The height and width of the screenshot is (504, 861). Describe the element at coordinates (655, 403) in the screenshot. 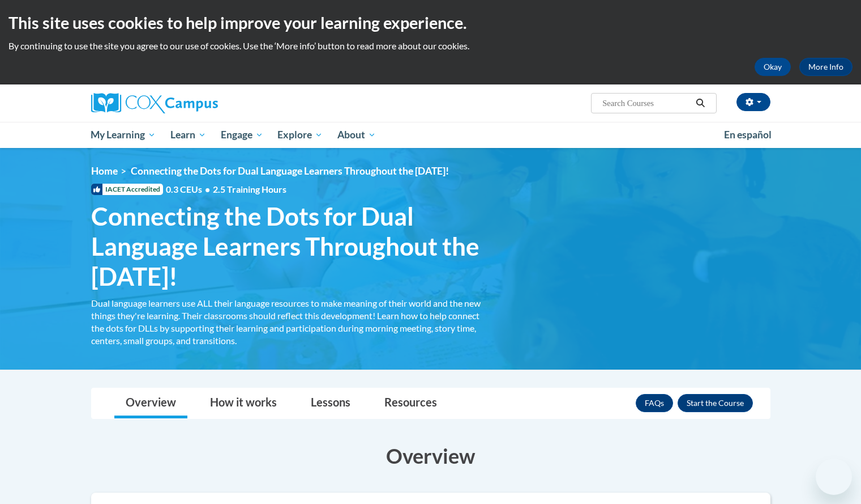

I see `a: FAQs` at that location.